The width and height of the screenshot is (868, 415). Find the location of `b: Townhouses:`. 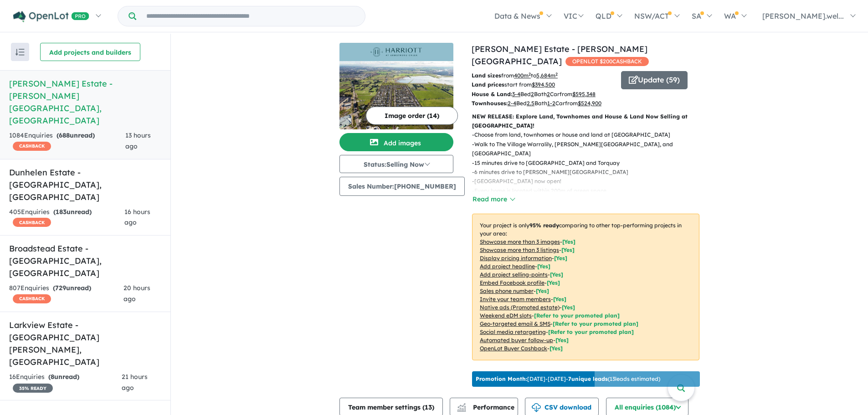

b: Townhouses: is located at coordinates (489, 103).